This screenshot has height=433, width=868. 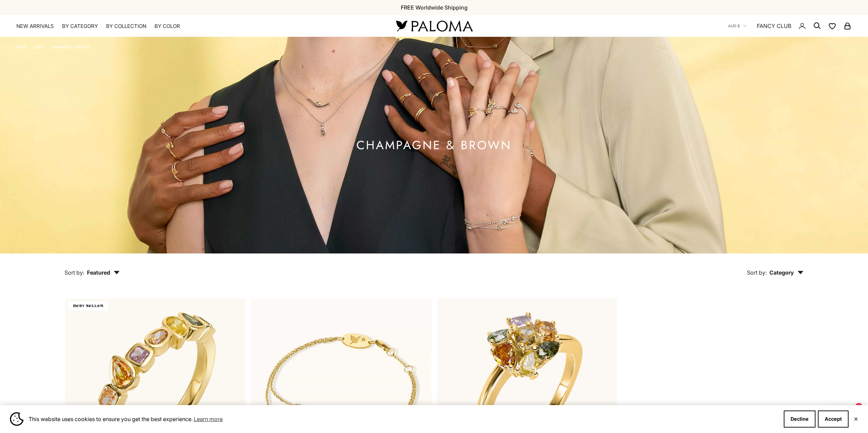 I want to click on button: Sort by: Featured, so click(x=92, y=268).